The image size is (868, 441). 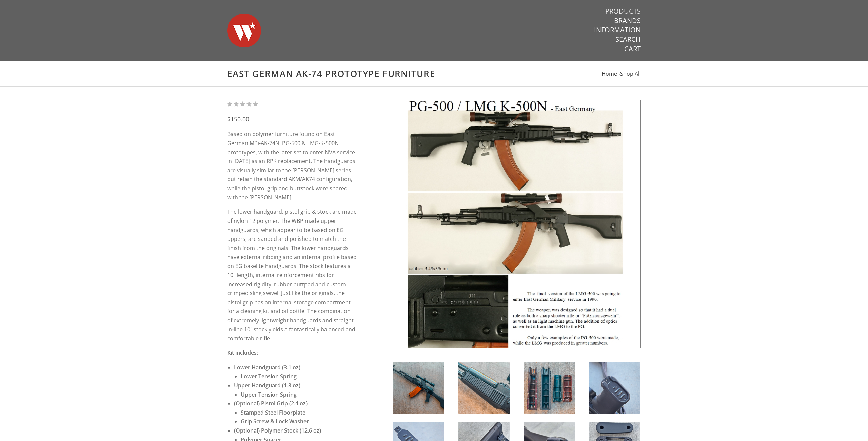 I want to click on strong: Lower Tension Spring, so click(x=269, y=376).